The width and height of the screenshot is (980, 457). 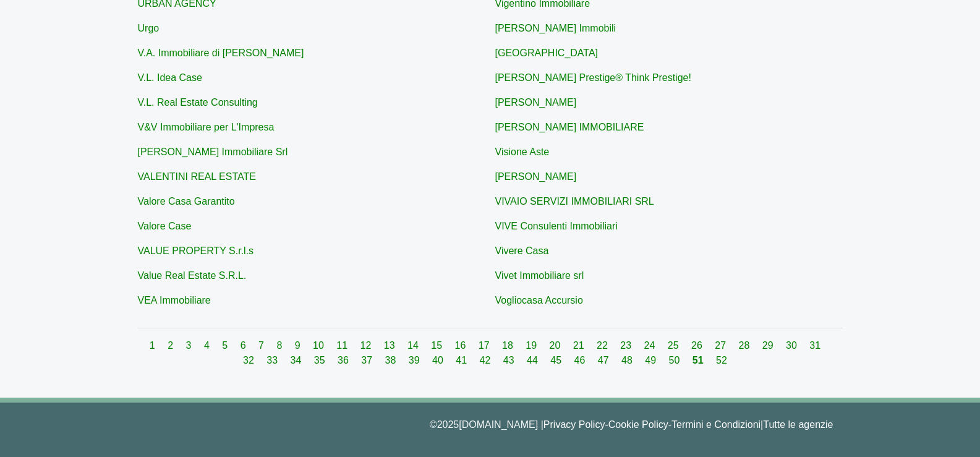 What do you see at coordinates (699, 360) in the screenshot?
I see `a: 51` at bounding box center [699, 360].